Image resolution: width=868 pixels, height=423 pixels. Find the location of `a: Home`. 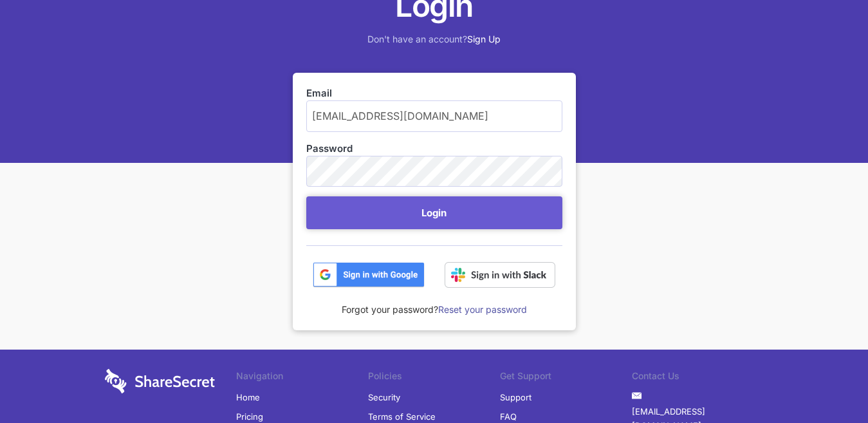

a: Home is located at coordinates (248, 397).